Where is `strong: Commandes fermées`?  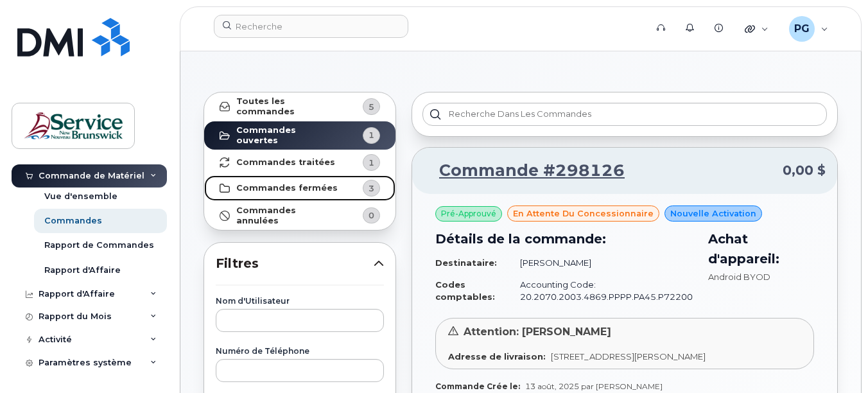 strong: Commandes fermées is located at coordinates (287, 188).